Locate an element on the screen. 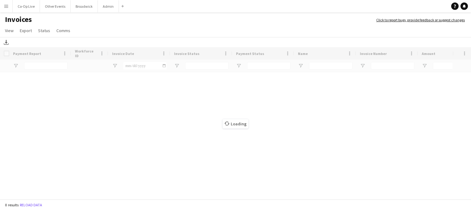 This screenshot has height=210, width=471. span: Status is located at coordinates (44, 31).